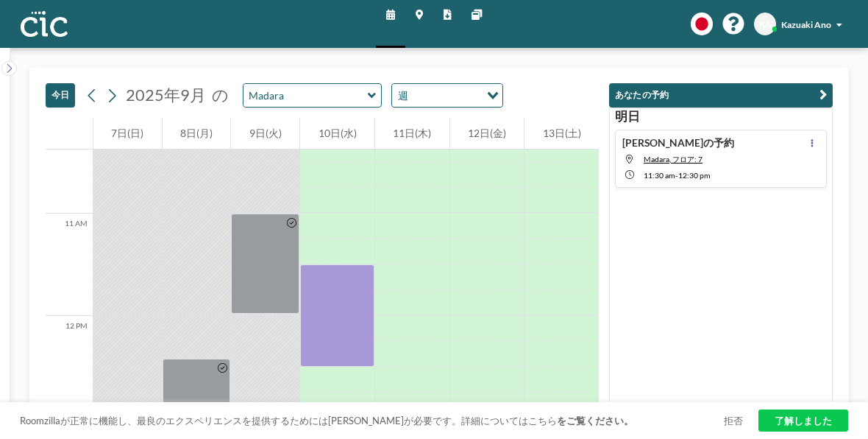 The height and width of the screenshot is (439, 868). I want to click on span: 週, so click(403, 95).